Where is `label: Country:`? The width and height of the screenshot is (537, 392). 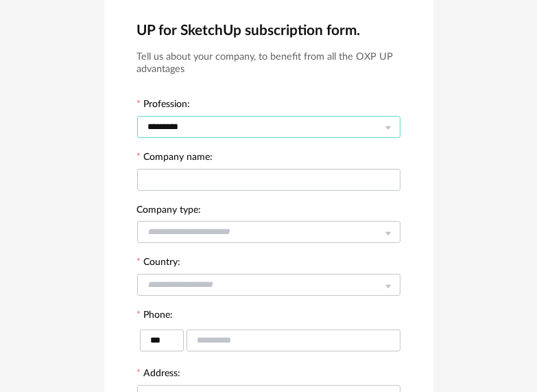 label: Country: is located at coordinates (159, 264).